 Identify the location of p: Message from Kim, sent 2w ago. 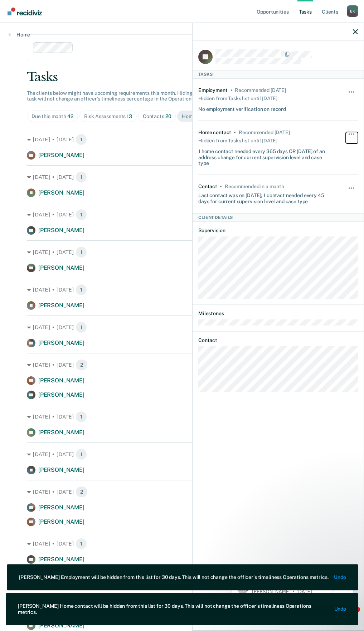
(70, 30).